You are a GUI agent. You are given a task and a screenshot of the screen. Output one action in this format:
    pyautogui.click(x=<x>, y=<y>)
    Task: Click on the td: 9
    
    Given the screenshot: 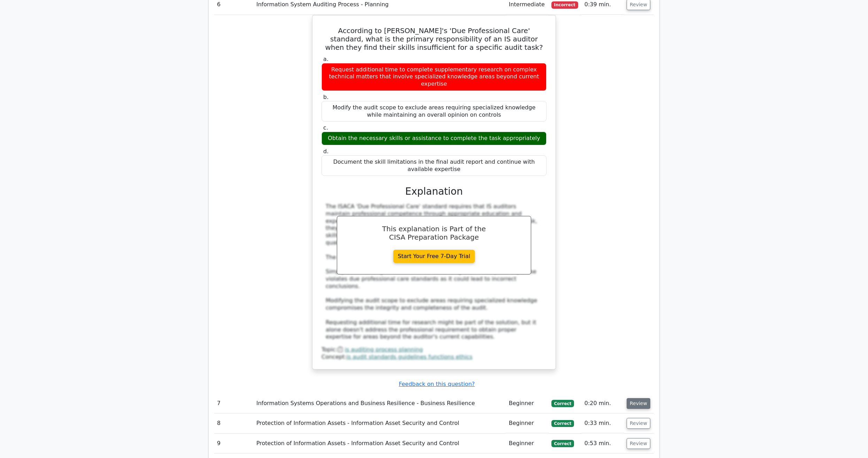 What is the action you would take?
    pyautogui.click(x=233, y=443)
    